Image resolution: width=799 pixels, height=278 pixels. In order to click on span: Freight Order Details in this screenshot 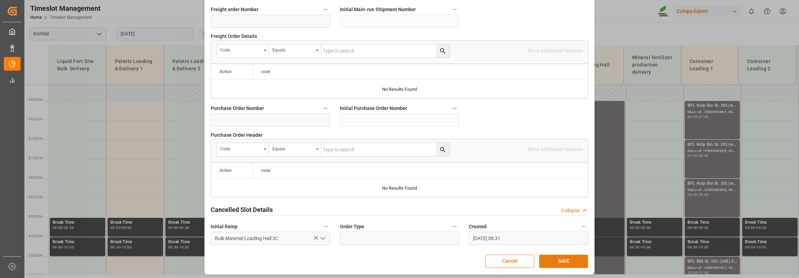, I will do `click(234, 36)`.